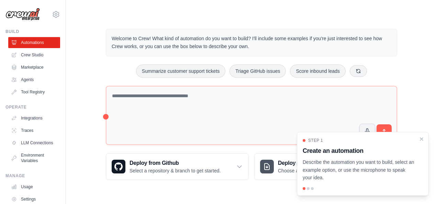 This screenshot has height=204, width=437. I want to click on a: Traces, so click(34, 130).